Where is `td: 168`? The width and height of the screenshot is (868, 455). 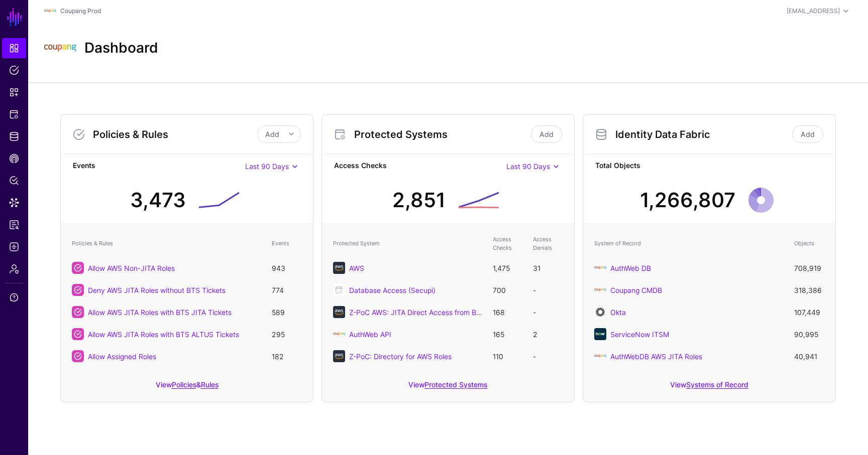 td: 168 is located at coordinates (508, 312).